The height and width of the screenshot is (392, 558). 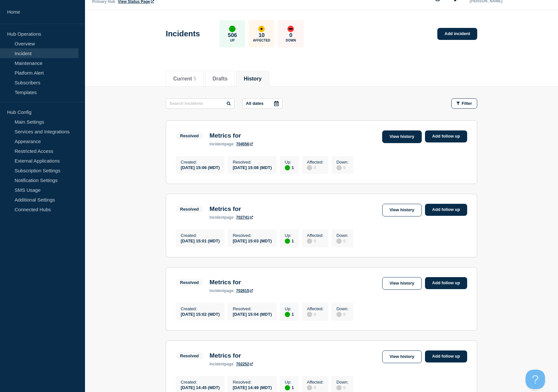 I want to click on button: Current 5, so click(x=185, y=79).